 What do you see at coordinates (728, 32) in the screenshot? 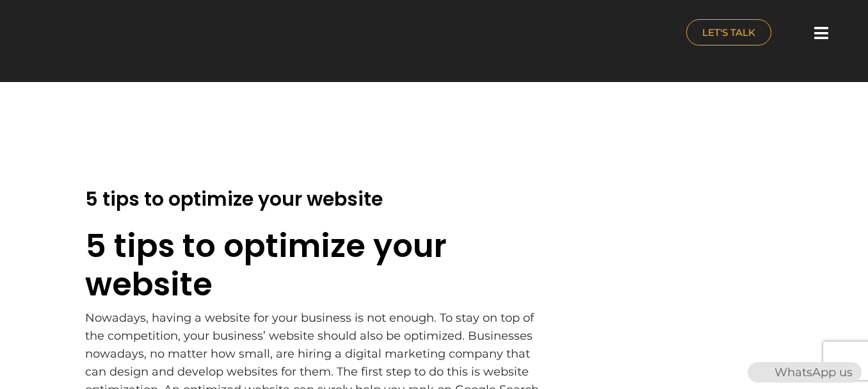
I see `span: LET'S TALK` at bounding box center [728, 32].